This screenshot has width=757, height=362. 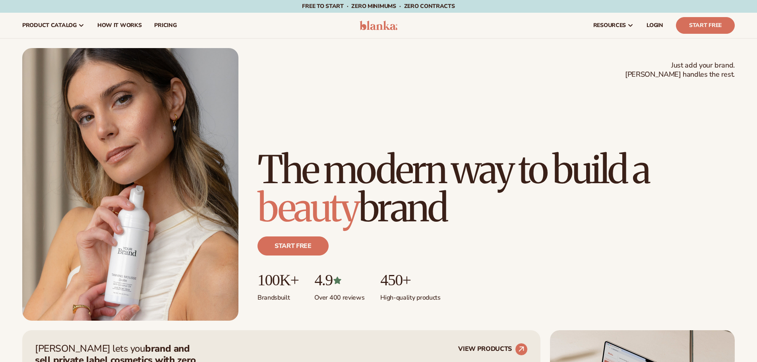 I want to click on img: logo, so click(x=378, y=25).